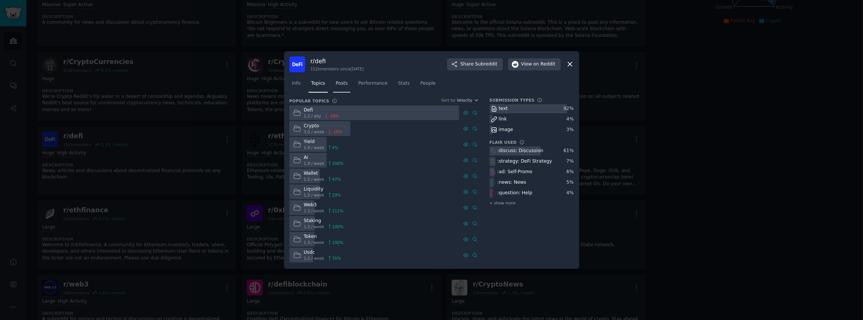 The height and width of the screenshot is (320, 863). I want to click on div: Liquidity, so click(322, 189).